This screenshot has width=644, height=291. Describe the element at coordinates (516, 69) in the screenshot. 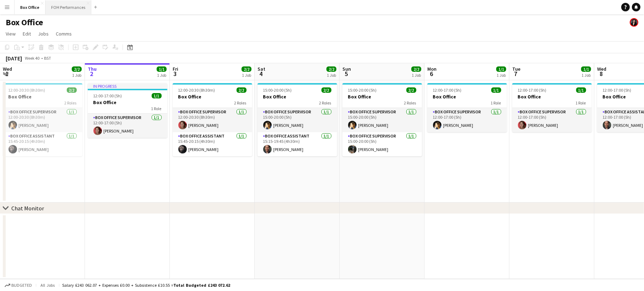

I see `span: Tue` at that location.